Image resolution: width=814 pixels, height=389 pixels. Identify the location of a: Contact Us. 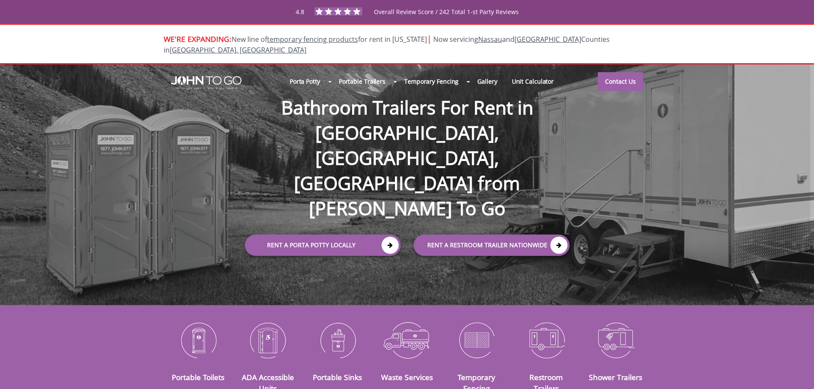
(620, 82).